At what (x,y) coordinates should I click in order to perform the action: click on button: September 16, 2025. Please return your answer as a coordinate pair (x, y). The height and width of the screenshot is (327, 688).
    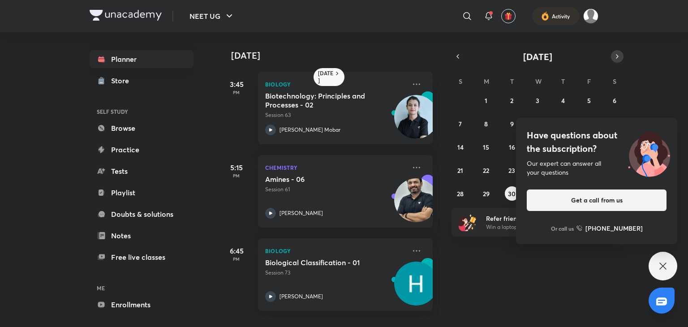
    Looking at the image, I should click on (512, 147).